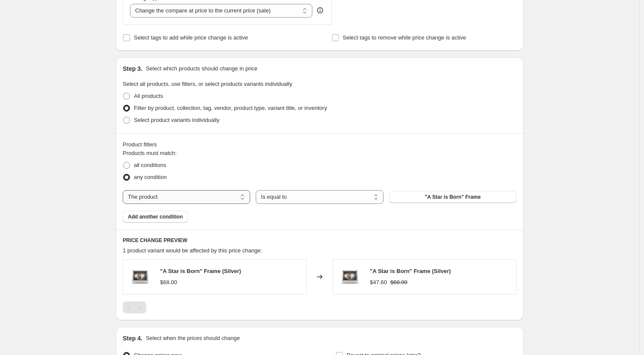 The height and width of the screenshot is (355, 644). What do you see at coordinates (169, 282) in the screenshot?
I see `div: $68.00` at bounding box center [169, 282].